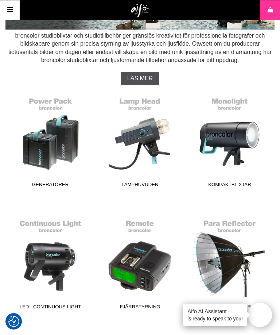  Describe the element at coordinates (140, 78) in the screenshot. I see `span: Läs mer` at that location.